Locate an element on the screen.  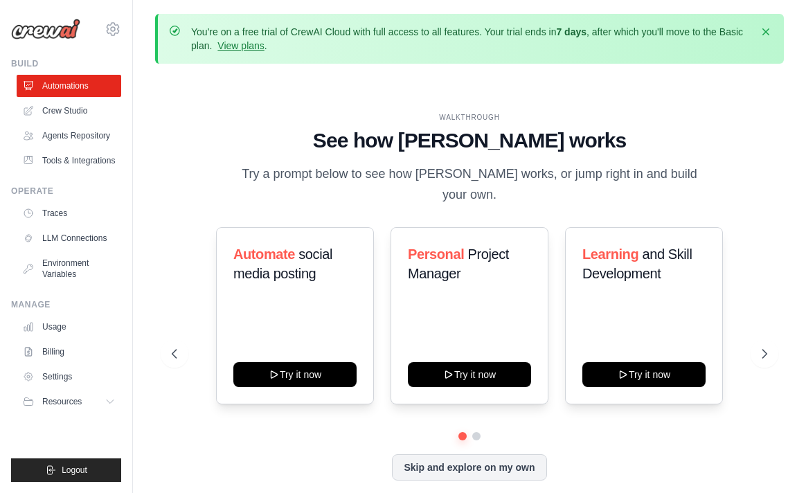
a: Environment Variables is located at coordinates (69, 269).